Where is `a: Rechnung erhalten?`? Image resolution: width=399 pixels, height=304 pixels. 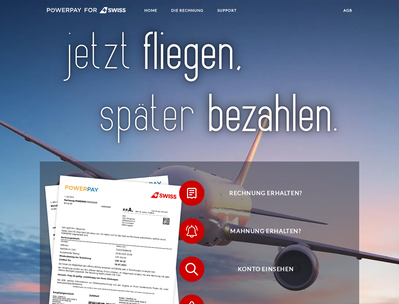 a: Rechnung erhalten? is located at coordinates (261, 193).